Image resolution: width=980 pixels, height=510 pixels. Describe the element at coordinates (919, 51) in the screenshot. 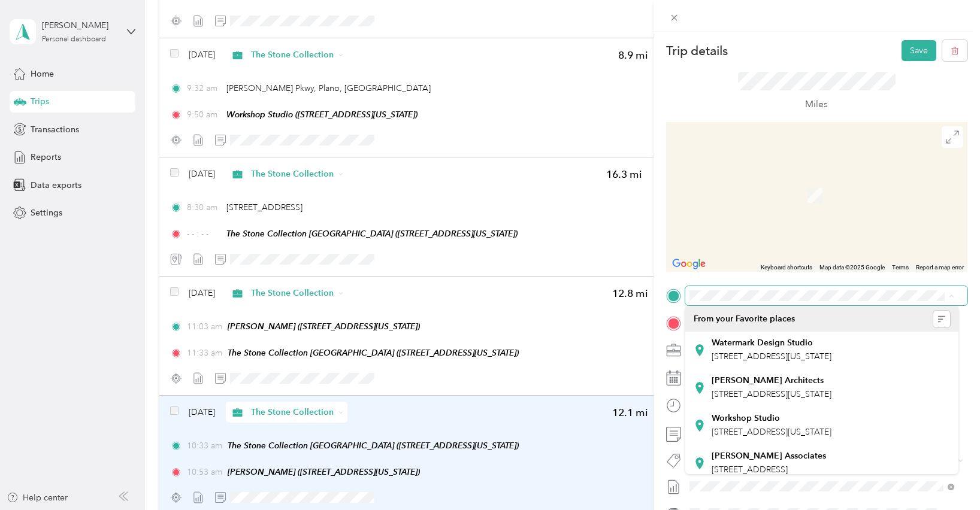

I see `button: Save` at that location.